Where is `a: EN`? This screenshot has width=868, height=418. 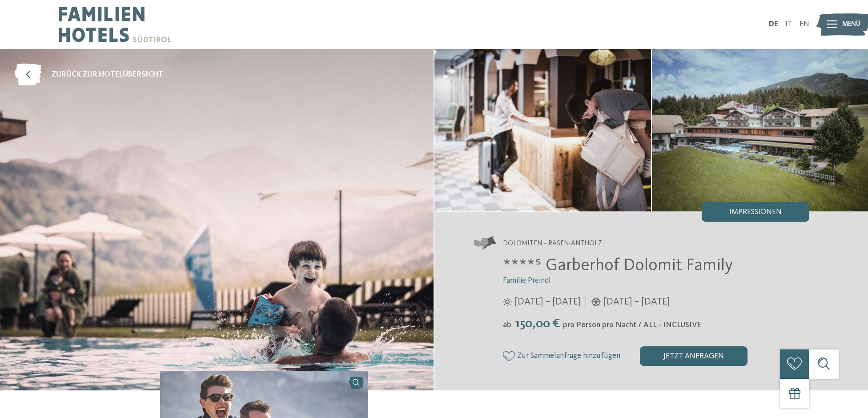
a: EN is located at coordinates (804, 24).